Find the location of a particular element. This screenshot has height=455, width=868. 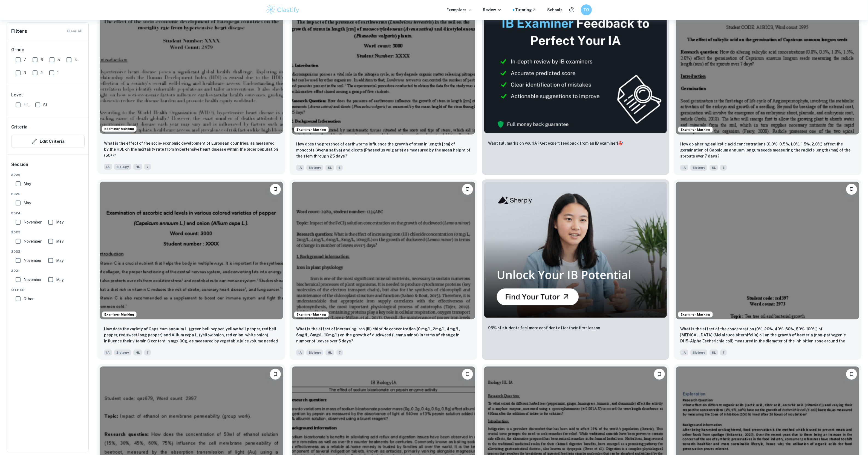

a: Schools is located at coordinates (555, 10).